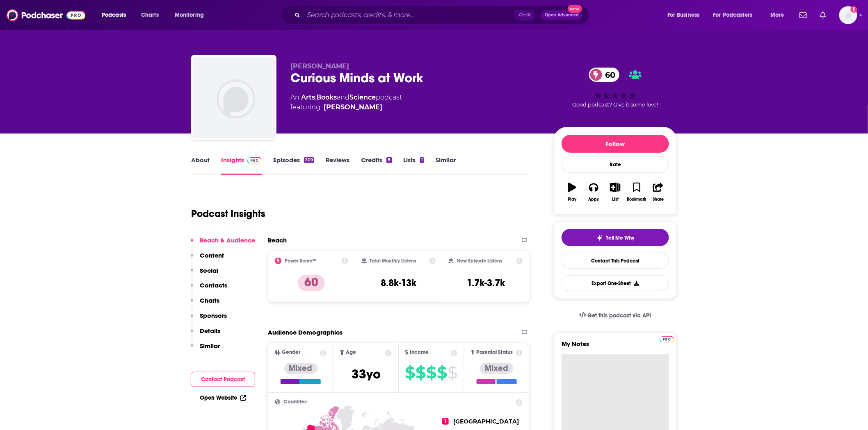 The width and height of the screenshot is (868, 430). Describe the element at coordinates (205, 304) in the screenshot. I see `button: Charts` at that location.